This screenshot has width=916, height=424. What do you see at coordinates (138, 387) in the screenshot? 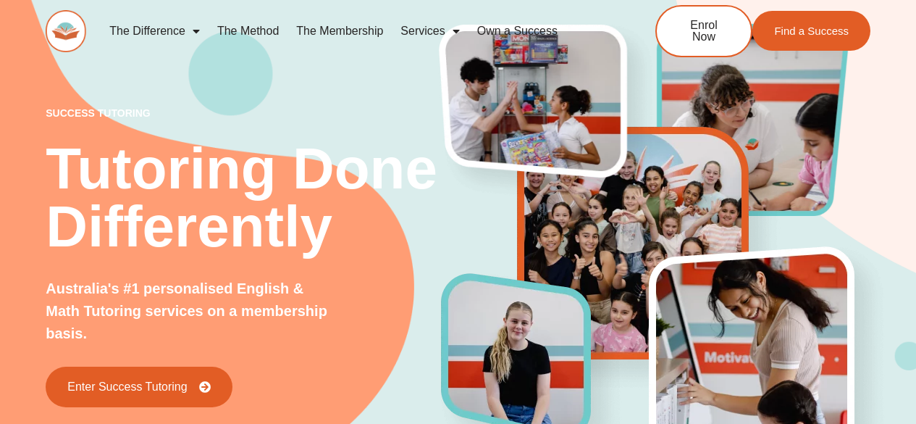
I see `a: Enter Success Tutoring` at bounding box center [138, 387].